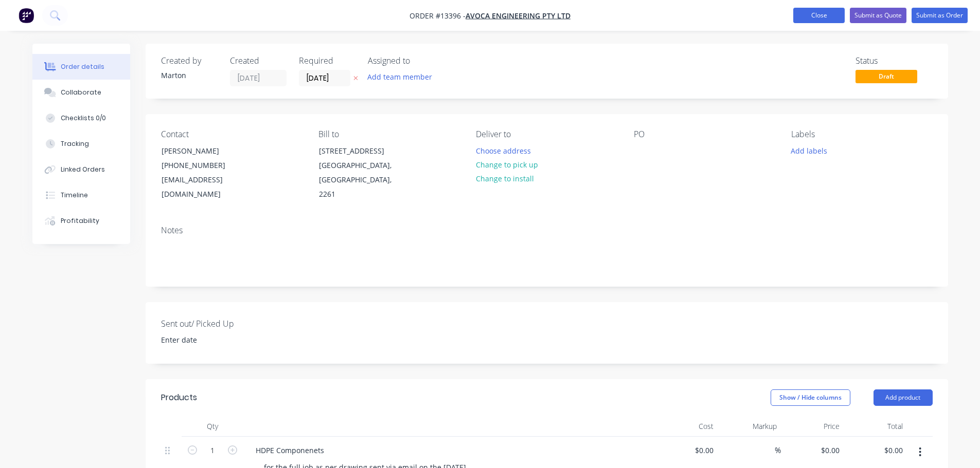 The width and height of the screenshot is (980, 468). What do you see at coordinates (506, 164) in the screenshot?
I see `button: Change to pick up` at bounding box center [506, 164].